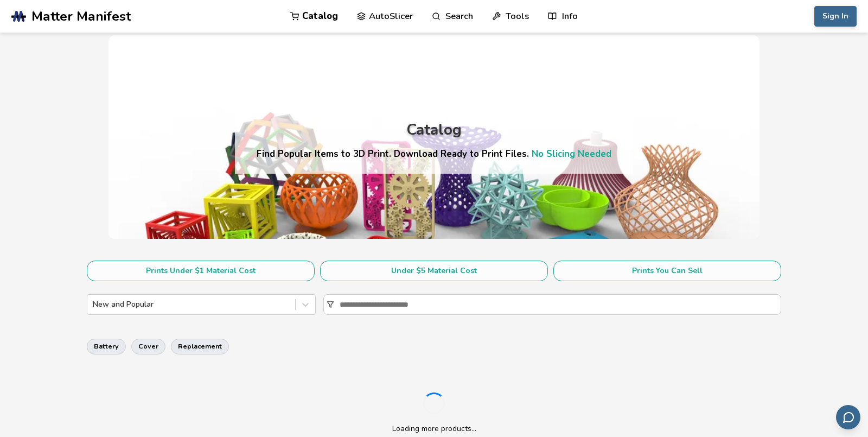 The image size is (868, 437). Describe the element at coordinates (434, 271) in the screenshot. I see `button: Under $5 Material Cost` at that location.